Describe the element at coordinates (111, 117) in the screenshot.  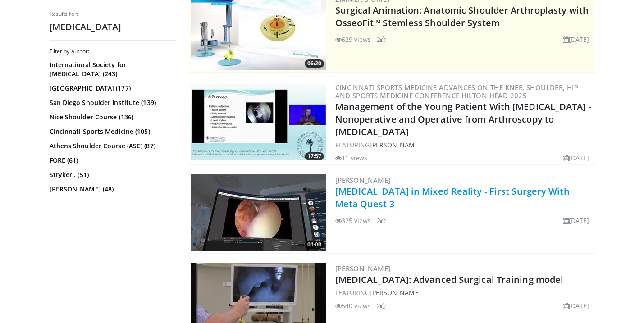
I see `a: Nice Shoulder Course (136)` at that location.